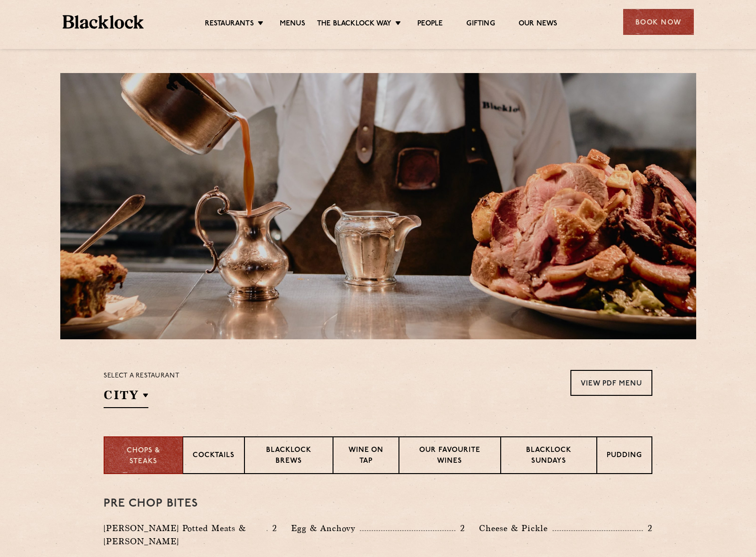 This screenshot has height=557, width=756. Describe the element at coordinates (355, 25) in the screenshot. I see `a: The Blacklock Way` at that location.